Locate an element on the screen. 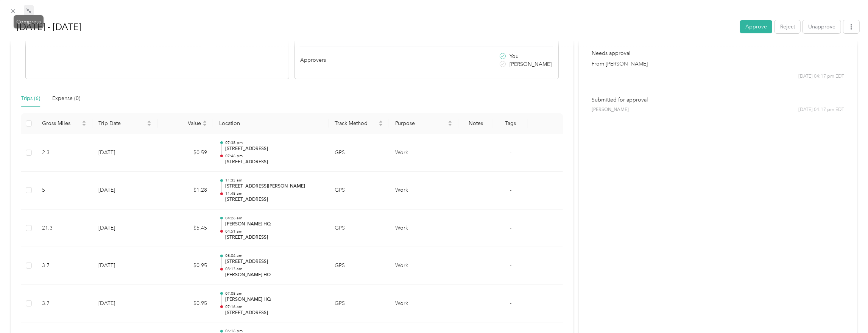  p: 07:38 pm is located at coordinates (273, 143).